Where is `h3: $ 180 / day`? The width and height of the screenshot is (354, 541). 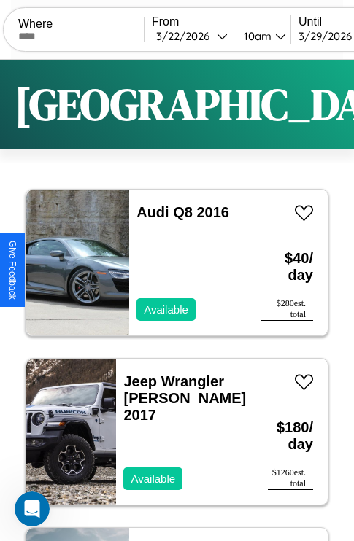
h3: $ 180 / day is located at coordinates (290, 436).